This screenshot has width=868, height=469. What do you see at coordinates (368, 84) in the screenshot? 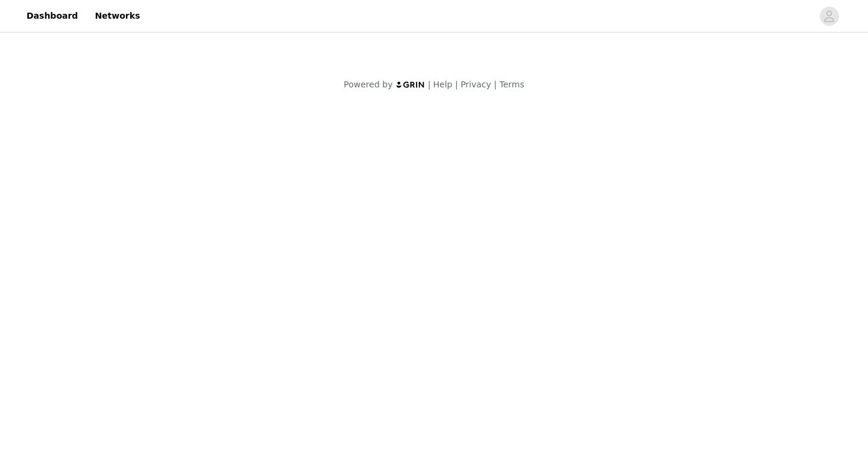
I see `span: Powered by` at bounding box center [368, 84].